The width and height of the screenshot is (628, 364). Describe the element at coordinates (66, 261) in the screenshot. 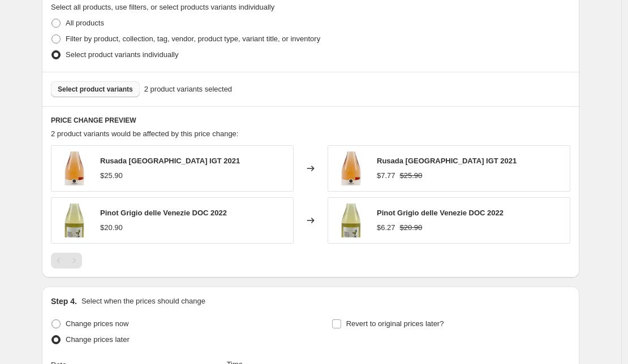

I see `nav: Pagination` at that location.